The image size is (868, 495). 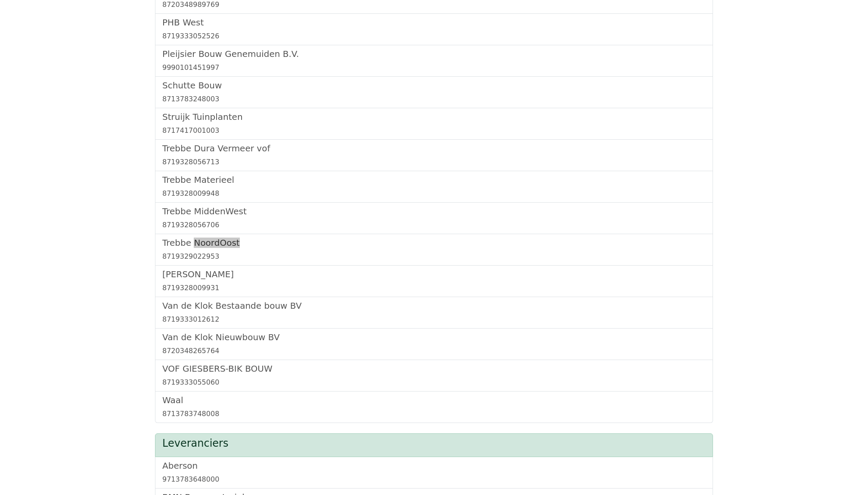 What do you see at coordinates (434, 211) in the screenshot?
I see `h5: Trebbe MiddenWest` at bounding box center [434, 211].